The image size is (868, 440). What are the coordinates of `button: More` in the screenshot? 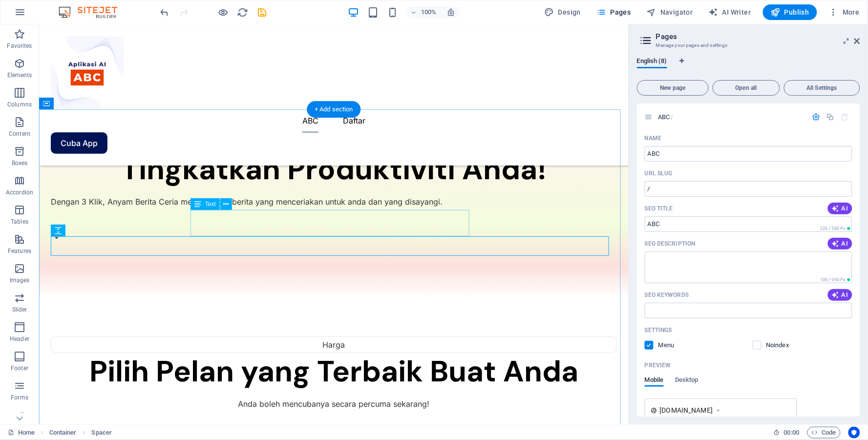 It's located at (844, 12).